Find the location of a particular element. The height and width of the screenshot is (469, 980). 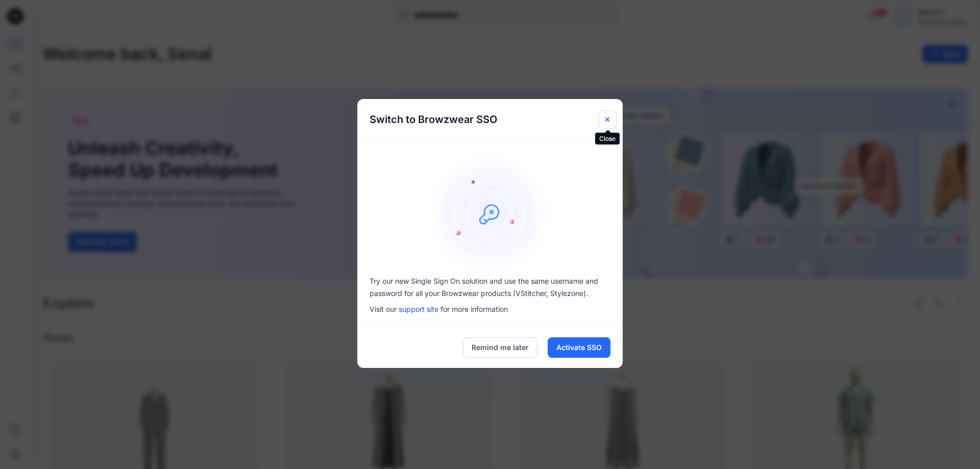

p: Visit our for more information is located at coordinates (490, 309).